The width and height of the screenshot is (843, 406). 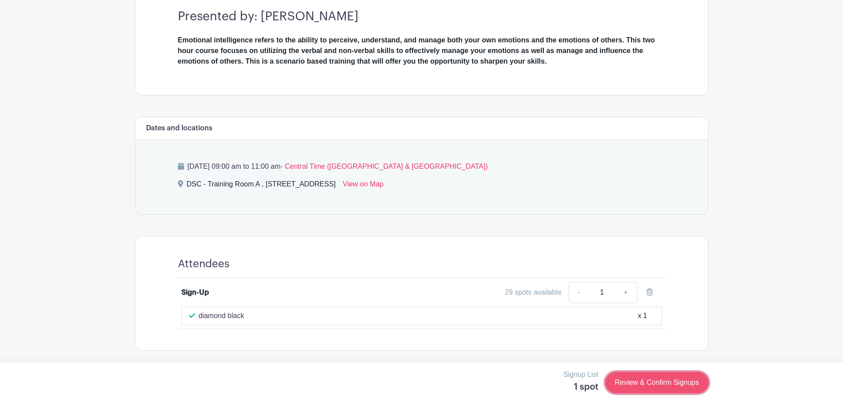 What do you see at coordinates (416, 50) in the screenshot?
I see `strong: Emotional intelligence refers to the ability to perceive, understand, and manage both your own em...` at bounding box center [416, 50].